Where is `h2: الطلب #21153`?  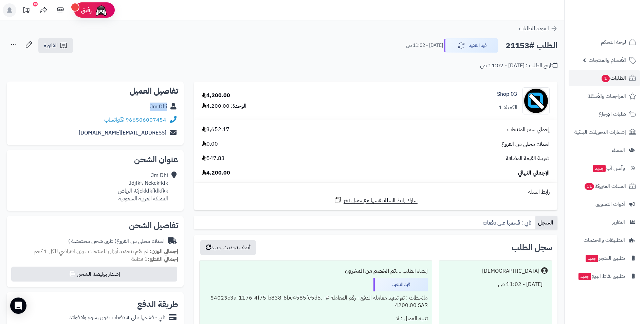 h2: الطلب #21153 is located at coordinates (531, 46).